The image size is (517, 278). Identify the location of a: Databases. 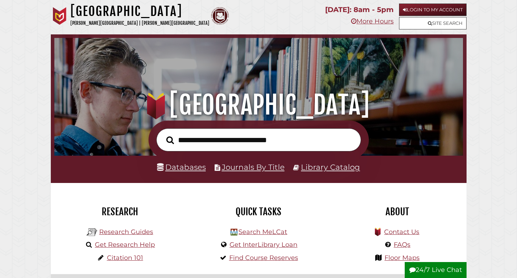
(181, 167).